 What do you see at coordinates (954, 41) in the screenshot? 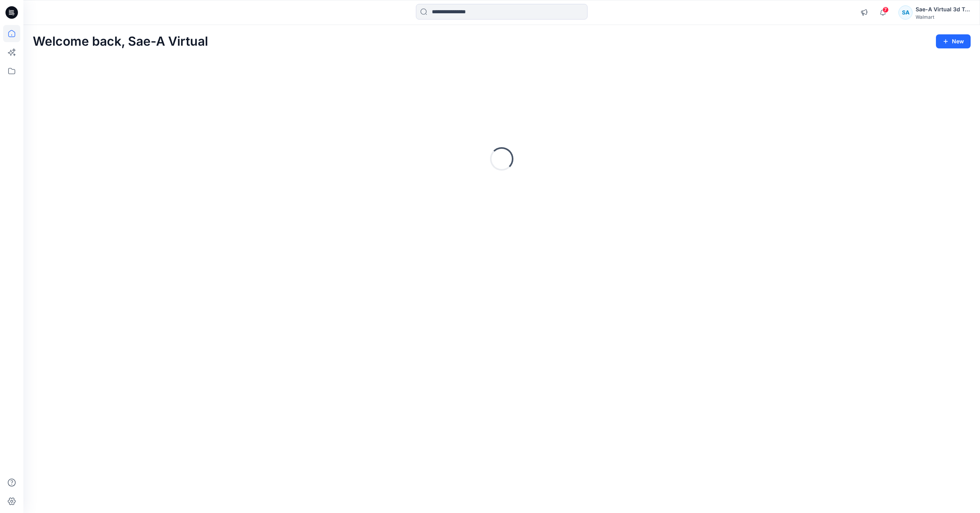
I see `button: New` at bounding box center [954, 41].